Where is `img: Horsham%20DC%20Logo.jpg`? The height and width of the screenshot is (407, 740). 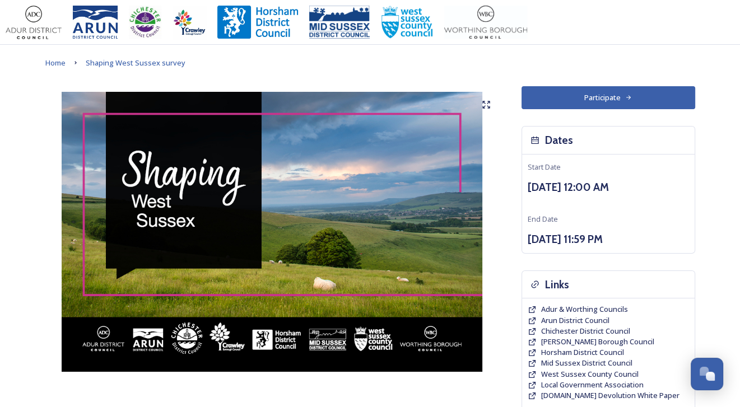
img: Horsham%20DC%20Logo.jpg is located at coordinates (258, 22).